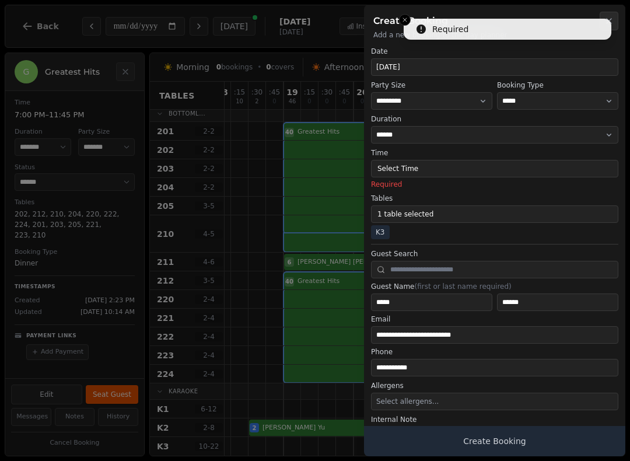  What do you see at coordinates (495, 441) in the screenshot?
I see `button: Create Booking` at bounding box center [495, 441].